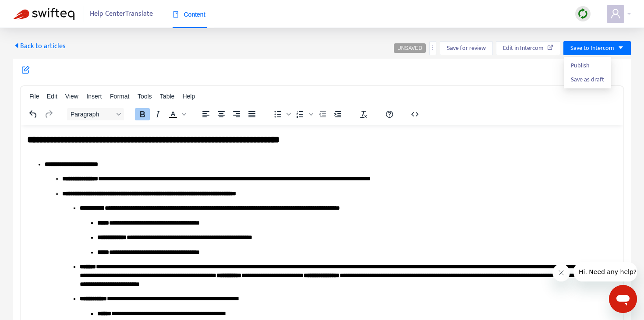  What do you see at coordinates (615, 13) in the screenshot?
I see `span: user` at bounding box center [615, 13].